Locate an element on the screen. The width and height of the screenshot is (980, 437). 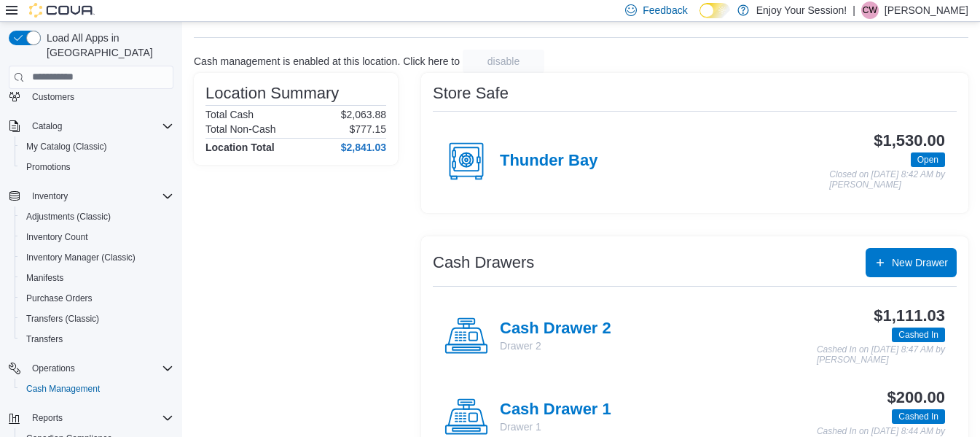
p: Cash management is enabled at this location. Click here to is located at coordinates (326, 61).